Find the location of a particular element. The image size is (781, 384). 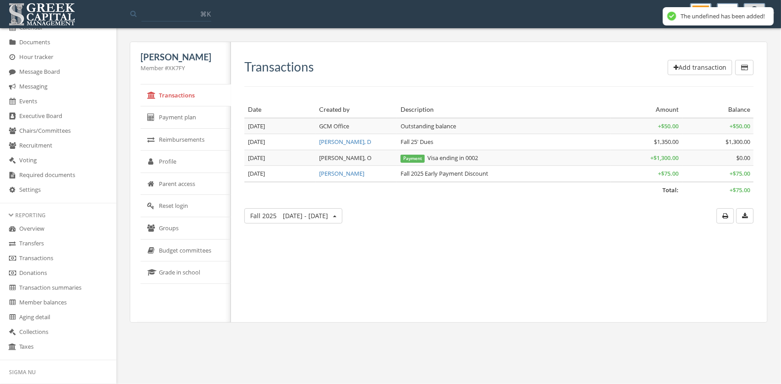

span: XK7FY is located at coordinates (176, 68).